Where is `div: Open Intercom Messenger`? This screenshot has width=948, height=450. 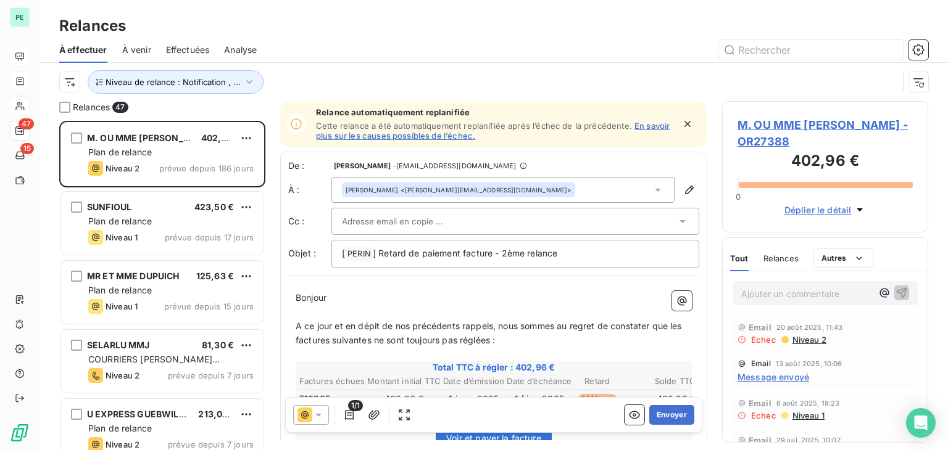 div: Open Intercom Messenger is located at coordinates (921, 423).